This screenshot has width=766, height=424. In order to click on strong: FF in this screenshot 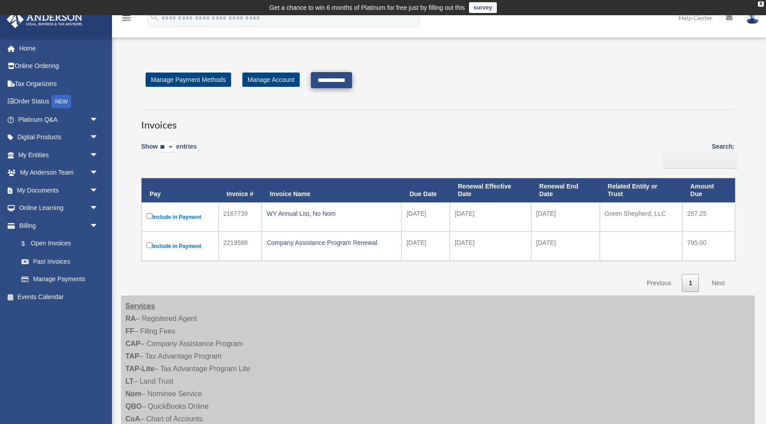, I will do `click(130, 331)`.